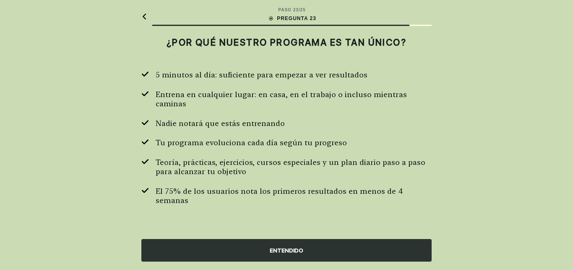 The width and height of the screenshot is (573, 270). I want to click on div: ENTENDIDO, so click(286, 251).